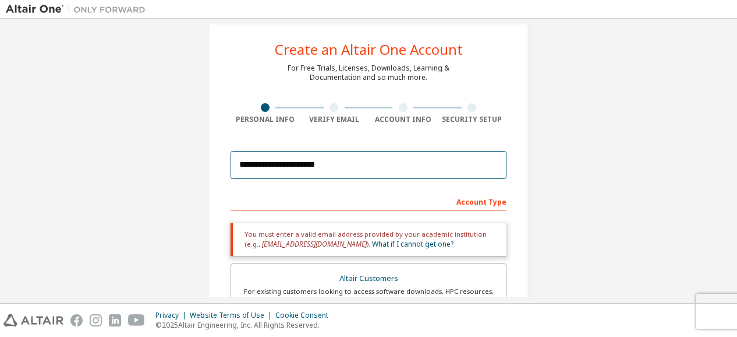 Image resolution: width=737 pixels, height=337 pixels. I want to click on div: Cookie Consent, so click(305, 315).